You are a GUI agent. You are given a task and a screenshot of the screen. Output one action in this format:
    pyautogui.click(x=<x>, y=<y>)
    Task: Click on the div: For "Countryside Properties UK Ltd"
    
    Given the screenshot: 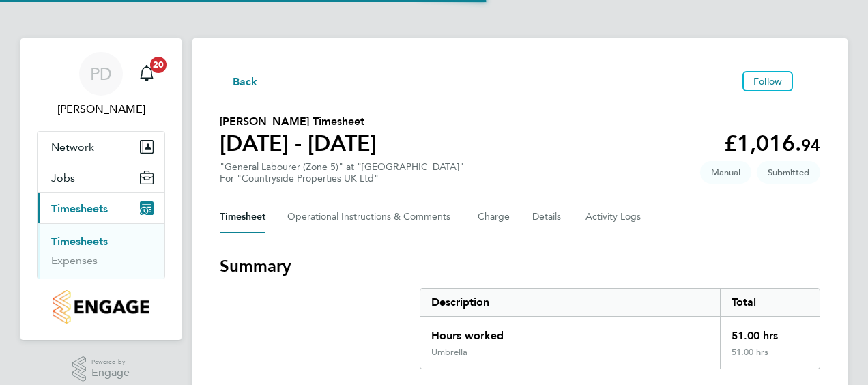 What is the action you would take?
    pyautogui.click(x=342, y=178)
    